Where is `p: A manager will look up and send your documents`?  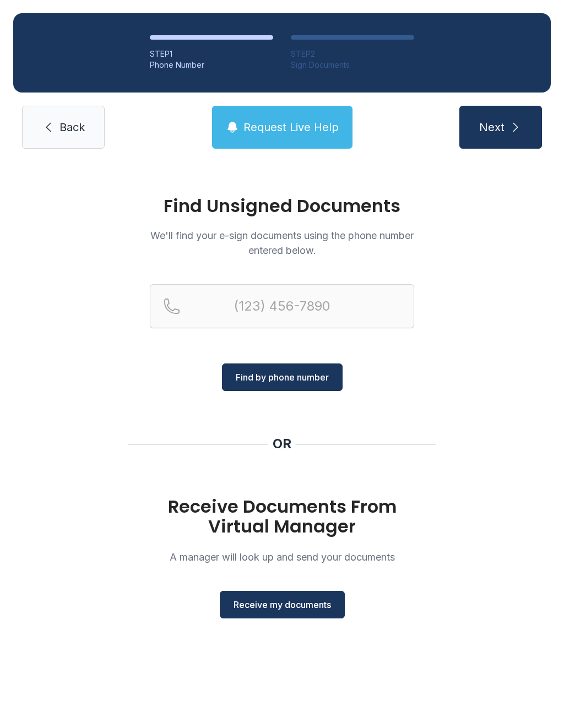
p: A manager will look up and send your documents is located at coordinates (282, 557).